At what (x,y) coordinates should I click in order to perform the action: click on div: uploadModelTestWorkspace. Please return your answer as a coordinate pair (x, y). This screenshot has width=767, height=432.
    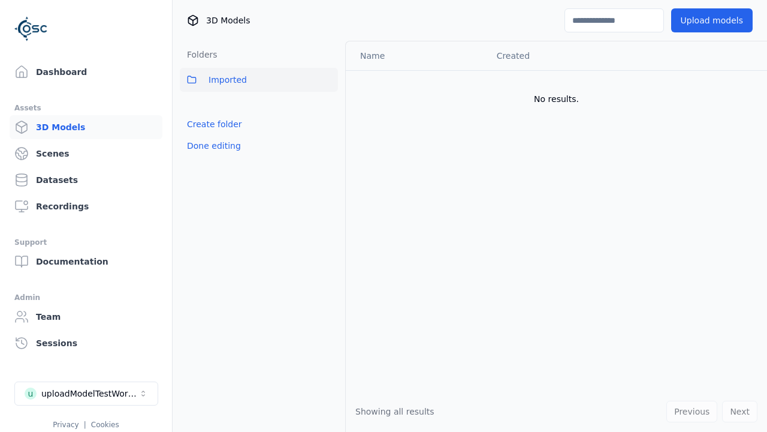
    Looking at the image, I should click on (90, 393).